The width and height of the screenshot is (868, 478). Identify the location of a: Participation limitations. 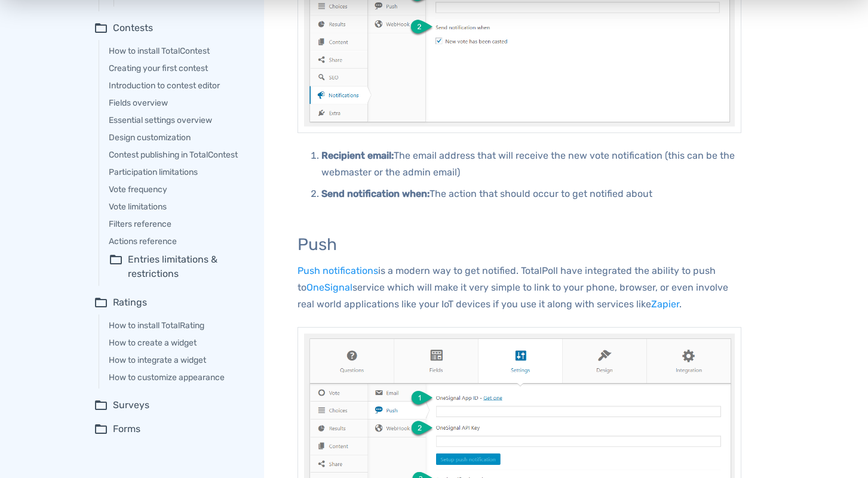
(178, 172).